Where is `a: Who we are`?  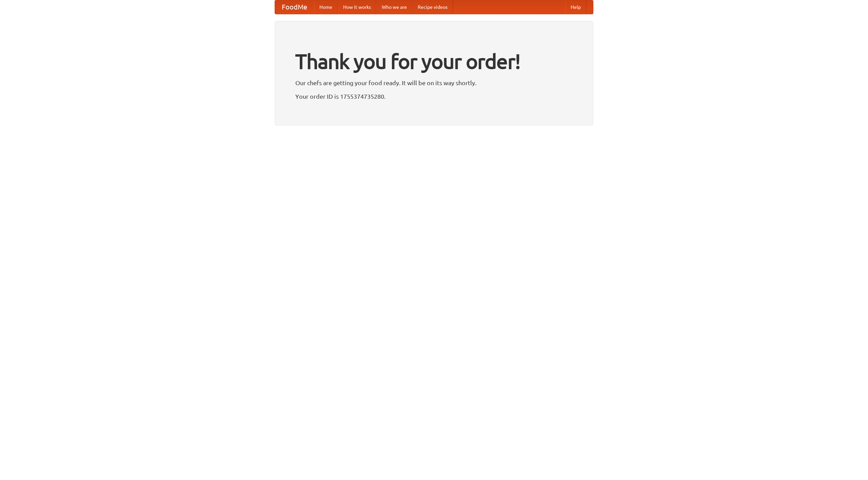 a: Who we are is located at coordinates (394, 7).